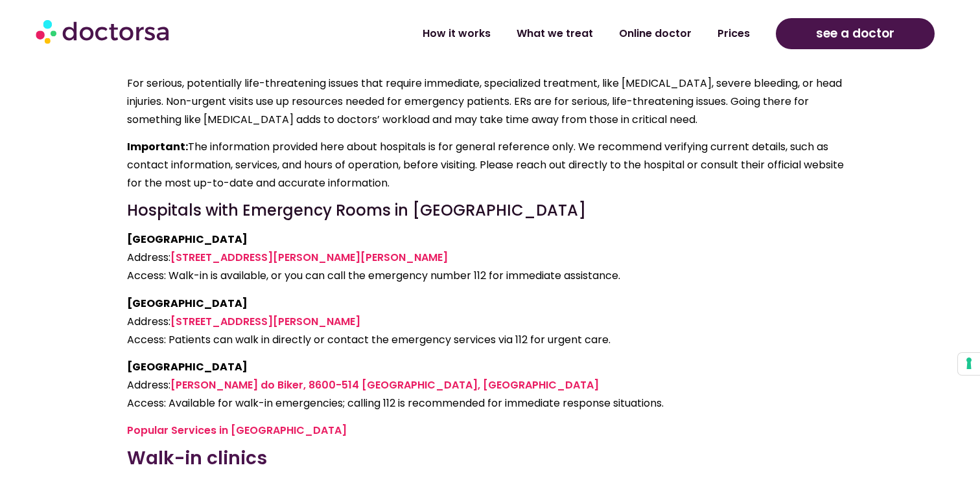  Describe the element at coordinates (456, 33) in the screenshot. I see `a: How it works` at that location.